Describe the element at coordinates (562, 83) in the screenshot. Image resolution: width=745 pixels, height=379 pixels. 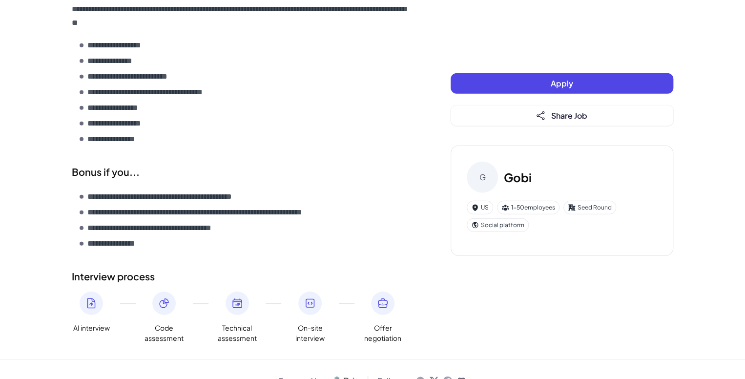
I see `button: Apply` at that location.